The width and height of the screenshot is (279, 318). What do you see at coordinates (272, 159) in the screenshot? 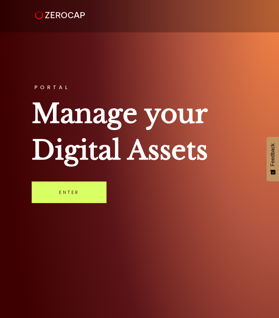
I see `button: Feedback - Show survey` at bounding box center [272, 159].